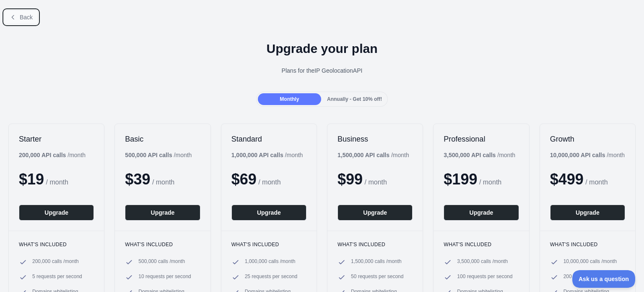 The image size is (644, 292). What do you see at coordinates (567, 179) in the screenshot?
I see `span: $ 499` at bounding box center [567, 179].